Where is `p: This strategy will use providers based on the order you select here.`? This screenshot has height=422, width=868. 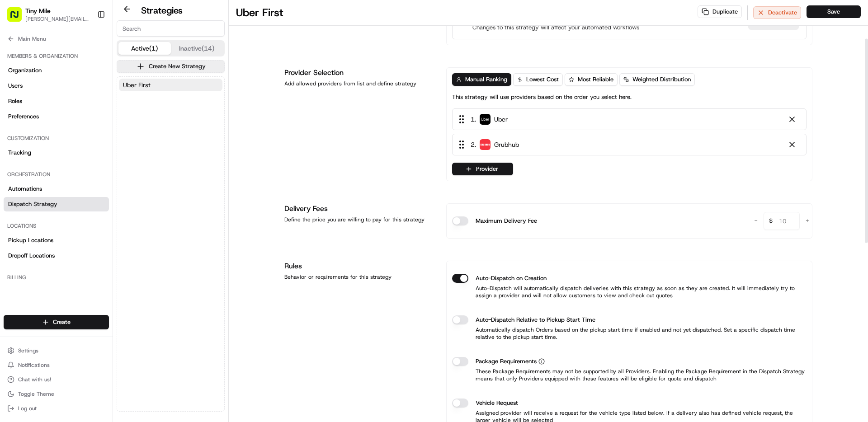 p: This strategy will use providers based on the order you select here. is located at coordinates (541, 97).